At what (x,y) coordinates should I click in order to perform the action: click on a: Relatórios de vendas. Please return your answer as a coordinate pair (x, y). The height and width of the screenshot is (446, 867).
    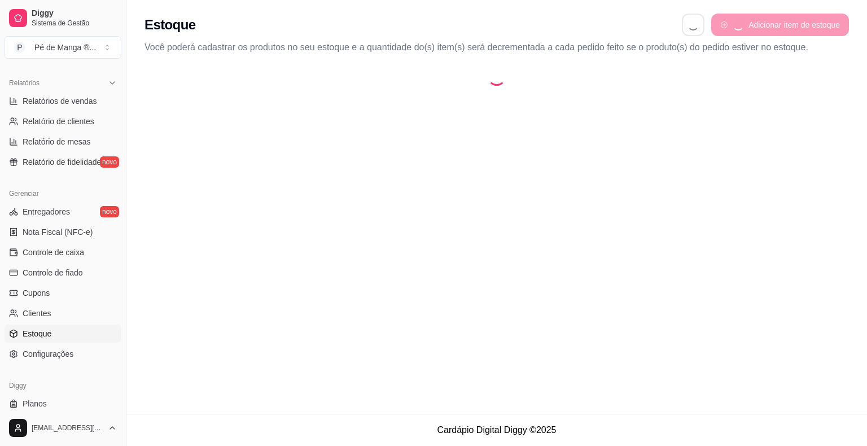
    Looking at the image, I should click on (63, 101).